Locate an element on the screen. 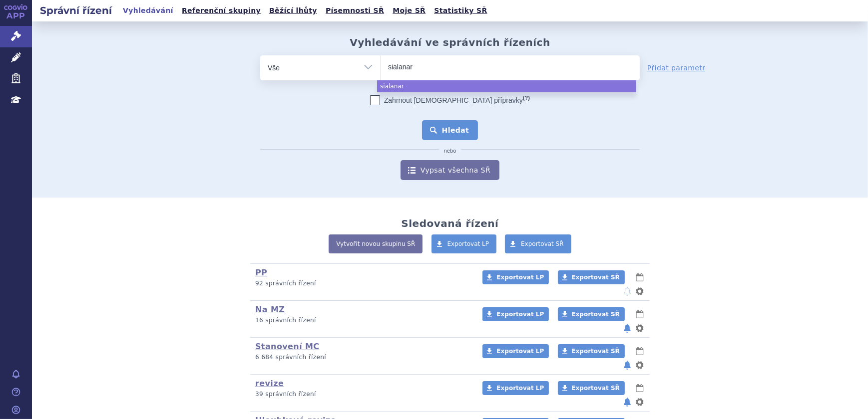 Image resolution: width=868 pixels, height=419 pixels. a: Vypsat všechna SŘ is located at coordinates (450, 170).